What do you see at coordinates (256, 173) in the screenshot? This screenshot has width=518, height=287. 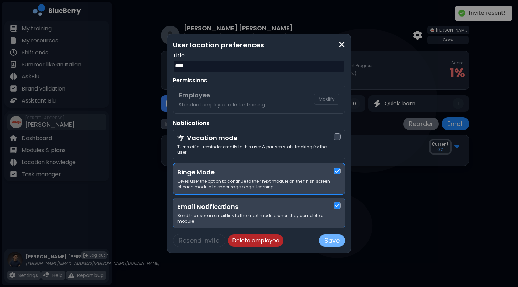 I see `h3: Binge Mode` at bounding box center [256, 173].